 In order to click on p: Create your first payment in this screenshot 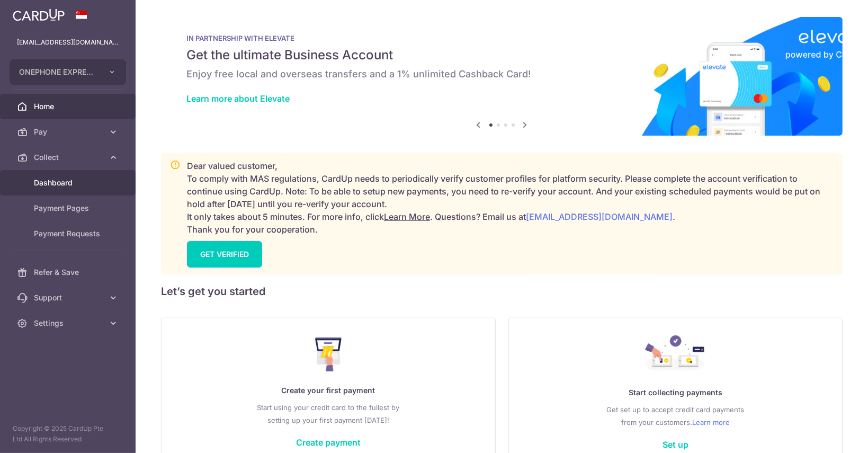, I will do `click(328, 391)`.